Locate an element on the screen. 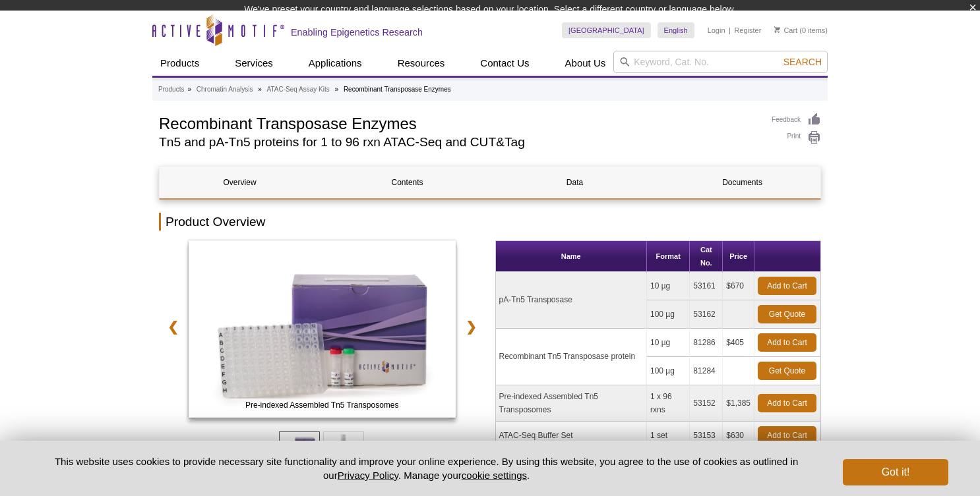  a: Contact Us is located at coordinates (504, 63).